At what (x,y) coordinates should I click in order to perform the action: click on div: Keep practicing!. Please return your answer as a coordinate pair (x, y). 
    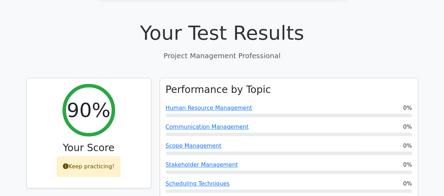
    Looking at the image, I should click on (88, 167).